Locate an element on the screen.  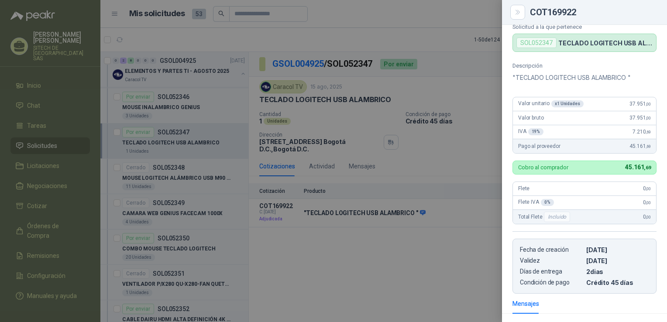
p: Solicitud a la que pertenece is located at coordinates (584, 27).